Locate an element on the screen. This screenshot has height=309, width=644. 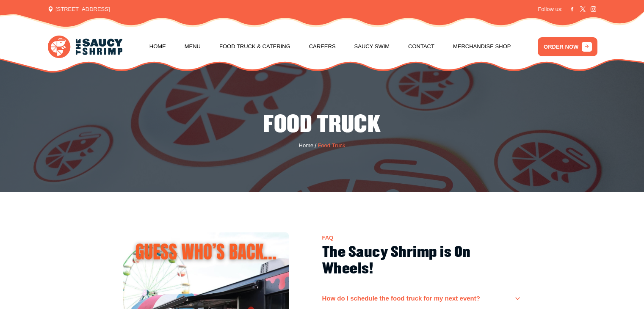
a: Saucy Swim is located at coordinates (372, 47).